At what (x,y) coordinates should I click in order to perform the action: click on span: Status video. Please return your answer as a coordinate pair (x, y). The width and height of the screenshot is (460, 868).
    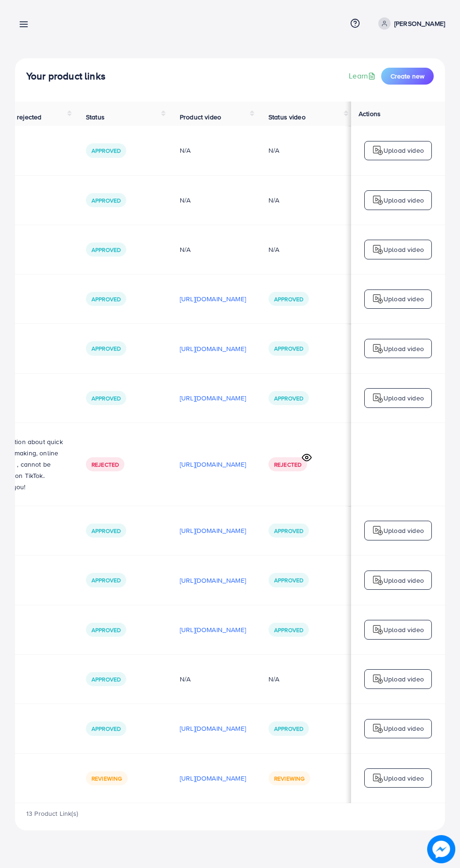
    Looking at the image, I should click on (287, 117).